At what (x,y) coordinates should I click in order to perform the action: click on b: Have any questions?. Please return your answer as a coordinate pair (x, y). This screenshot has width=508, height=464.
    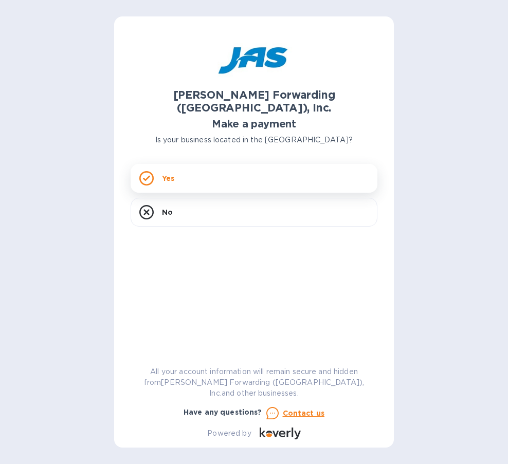
    Looking at the image, I should click on (222, 412).